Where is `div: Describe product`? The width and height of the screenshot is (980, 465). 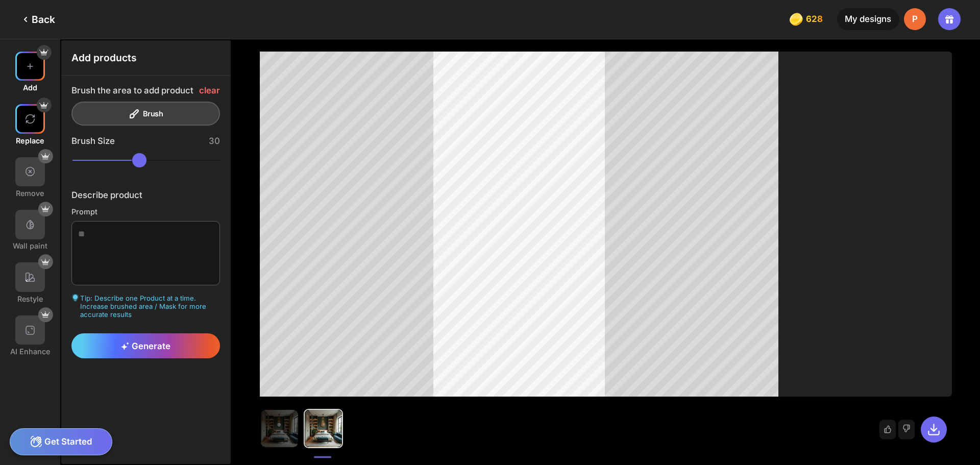
div: Describe product is located at coordinates (146, 195).